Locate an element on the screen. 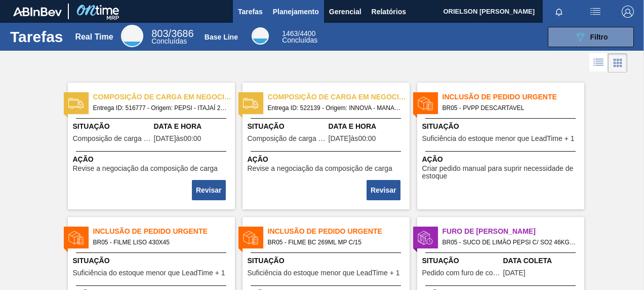  span: / 3686 is located at coordinates (172, 33).